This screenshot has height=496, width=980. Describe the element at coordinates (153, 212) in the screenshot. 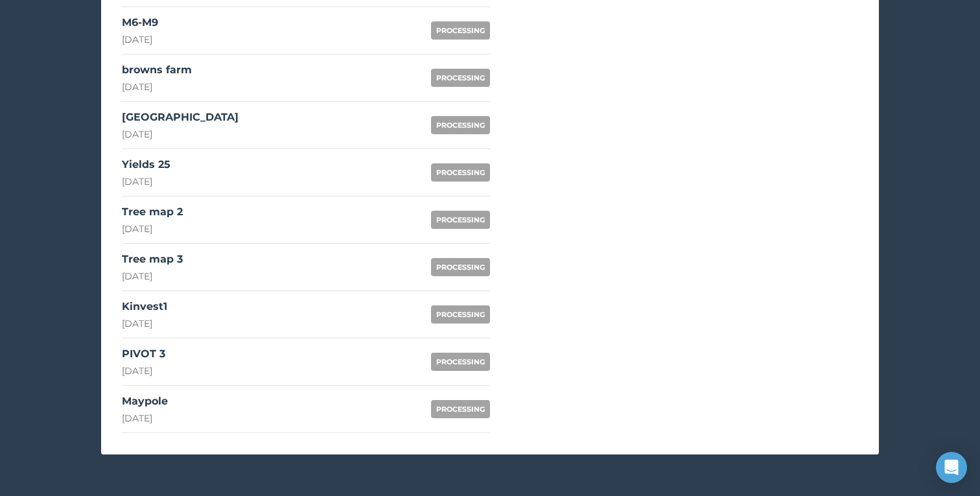

I see `div: Tree map 2` at that location.